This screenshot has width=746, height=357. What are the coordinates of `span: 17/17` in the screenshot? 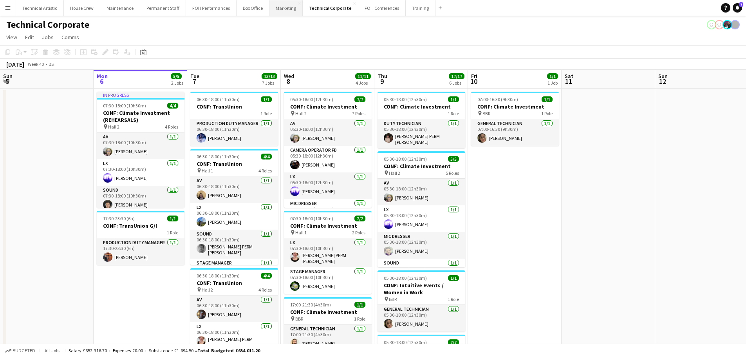 It's located at (456, 76).